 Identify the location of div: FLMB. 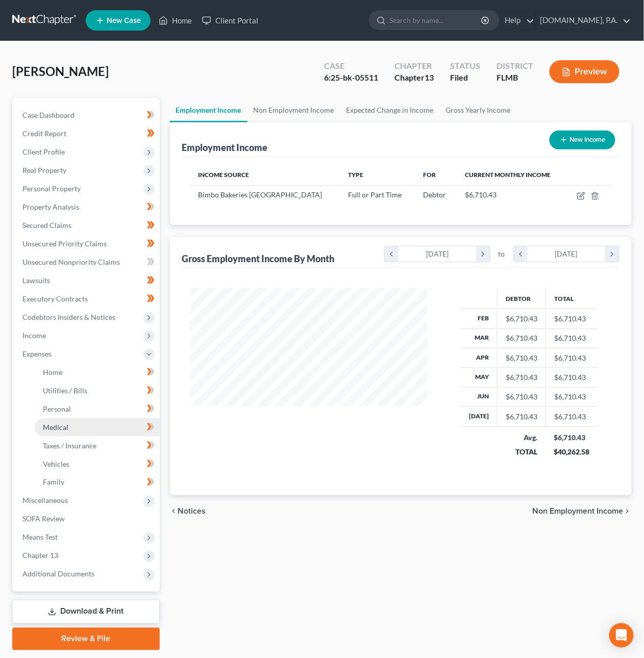
(514, 77).